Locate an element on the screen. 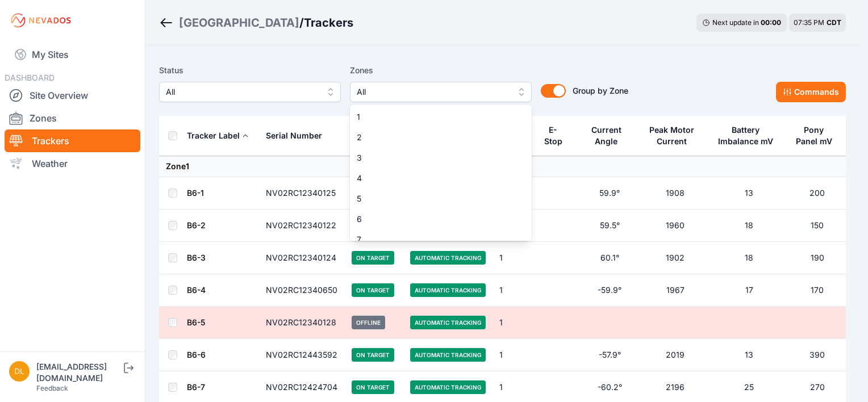  span: 5 is located at coordinates (434, 199).